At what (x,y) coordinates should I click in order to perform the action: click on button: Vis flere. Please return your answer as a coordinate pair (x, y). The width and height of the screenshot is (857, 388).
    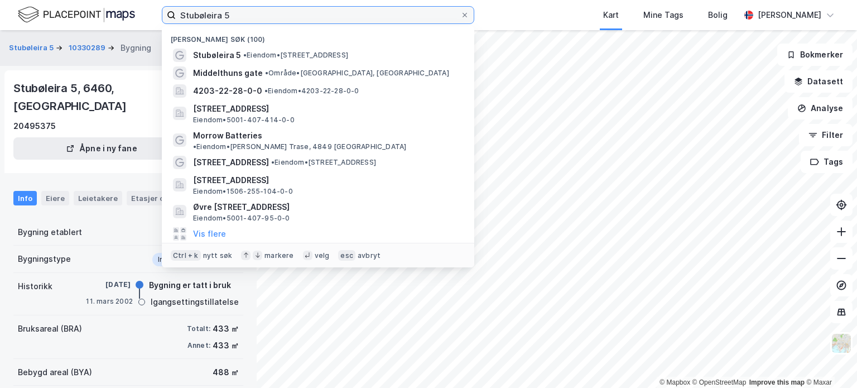
    Looking at the image, I should click on (209, 234).